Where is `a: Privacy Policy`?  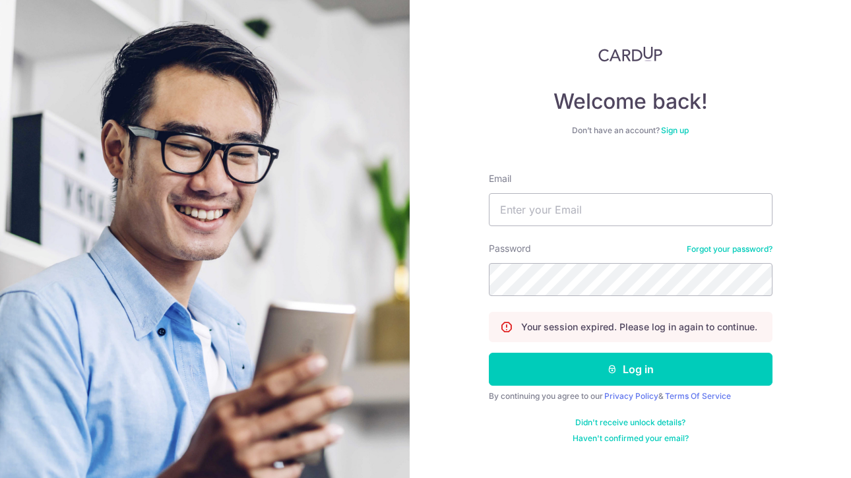 a: Privacy Policy is located at coordinates (632, 396).